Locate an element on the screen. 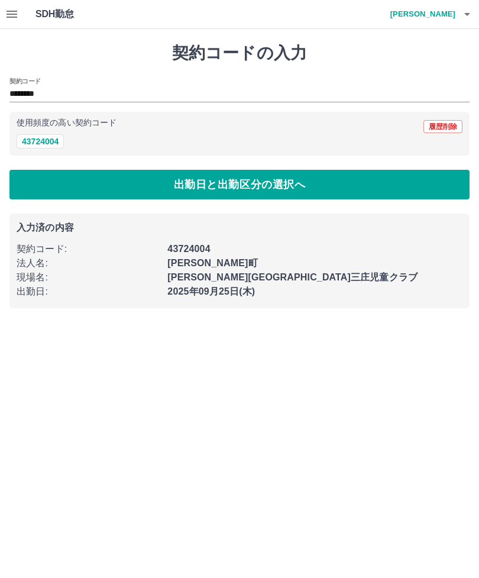 The width and height of the screenshot is (479, 578). h2: 契約コード is located at coordinates (25, 81).